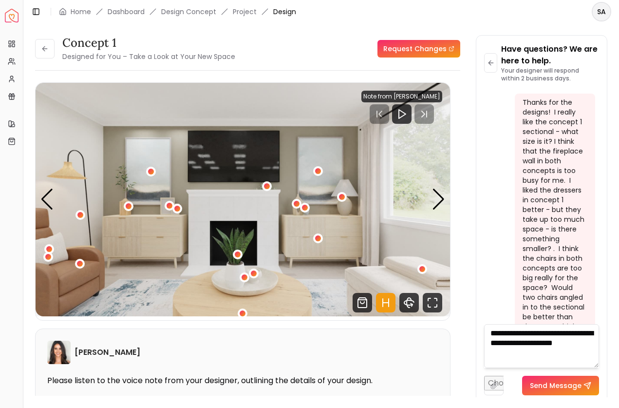 Image resolution: width=619 pixels, height=408 pixels. Describe the element at coordinates (554, 244) in the screenshot. I see `div: Thanks for the designs! I really like the concept 1 sectional - what size is it? I think that the...` at that location.